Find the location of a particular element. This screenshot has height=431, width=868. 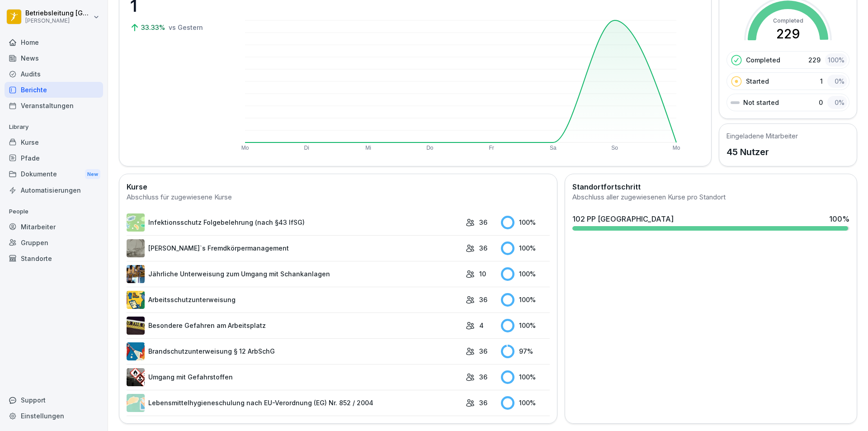

div: Kurse is located at coordinates (54, 142).